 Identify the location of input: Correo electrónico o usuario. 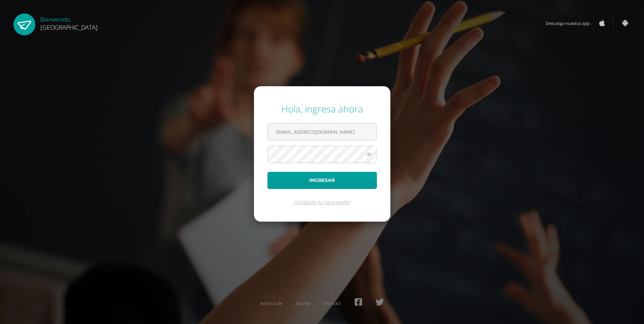
(322, 132).